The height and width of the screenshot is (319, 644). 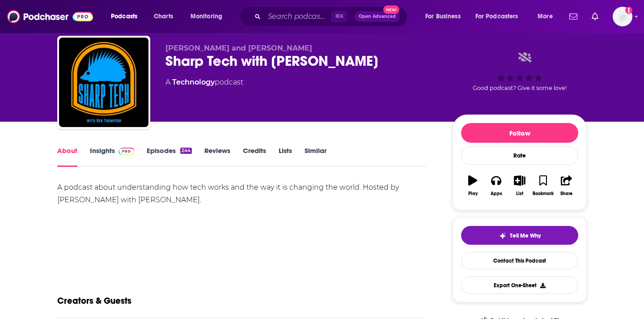 I want to click on div: Search podcasts, credits, & more..., so click(x=332, y=17).